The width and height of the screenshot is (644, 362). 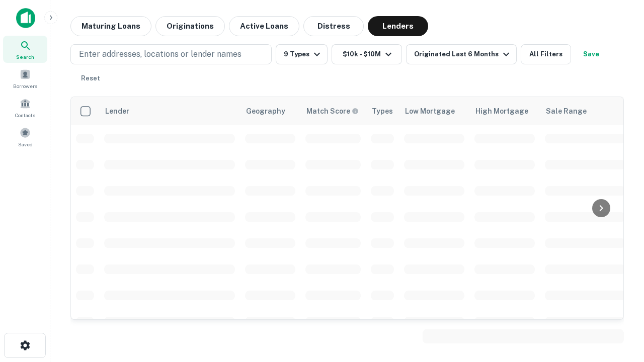 What do you see at coordinates (585, 111) in the screenshot?
I see `th: Sale Range` at bounding box center [585, 111].